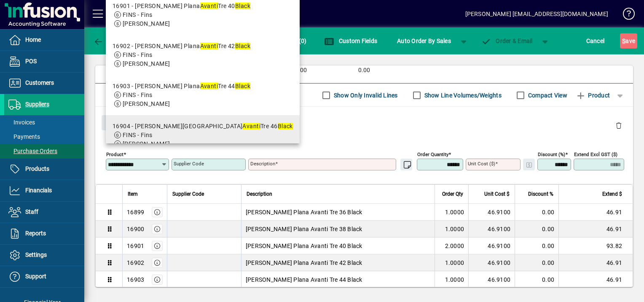 This screenshot has width=644, height=302. I want to click on mat-label: Description, so click(263, 163).